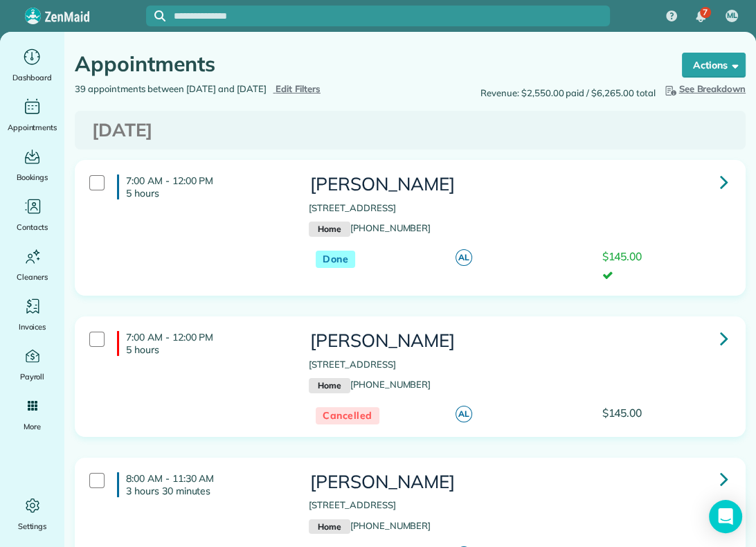 This screenshot has height=547, width=756. Describe the element at coordinates (32, 165) in the screenshot. I see `a: Bookings` at that location.